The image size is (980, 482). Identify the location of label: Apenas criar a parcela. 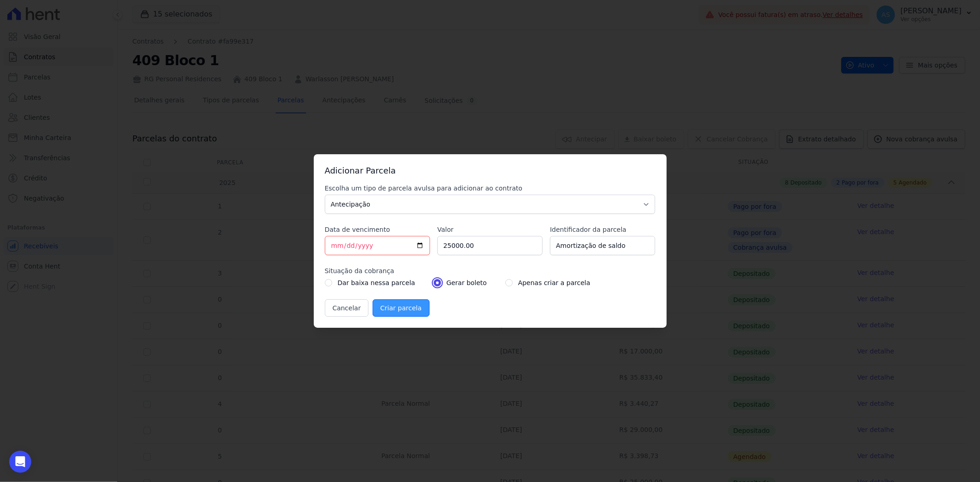
(554, 283).